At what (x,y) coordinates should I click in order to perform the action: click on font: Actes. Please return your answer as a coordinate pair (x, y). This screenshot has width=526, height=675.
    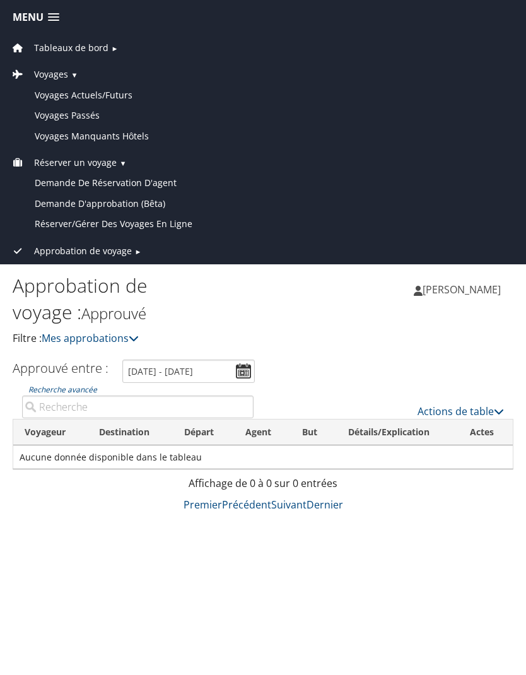
    Looking at the image, I should click on (482, 432).